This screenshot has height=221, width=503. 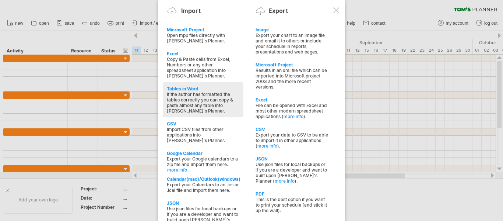 What do you see at coordinates (292, 204) in the screenshot?
I see `div: This is the best option if you want to print your schedule (and stick it up the wall).` at bounding box center [292, 204].